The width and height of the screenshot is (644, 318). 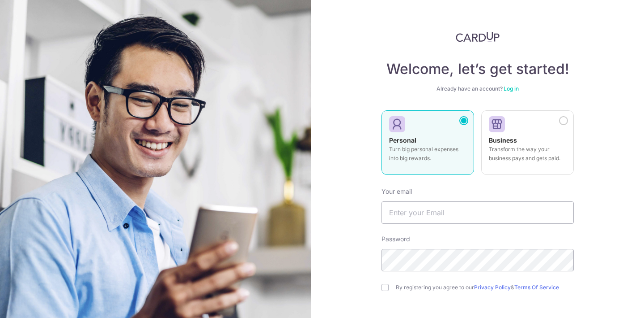 What do you see at coordinates (537, 287) in the screenshot?
I see `a: Terms Of Service` at bounding box center [537, 287].